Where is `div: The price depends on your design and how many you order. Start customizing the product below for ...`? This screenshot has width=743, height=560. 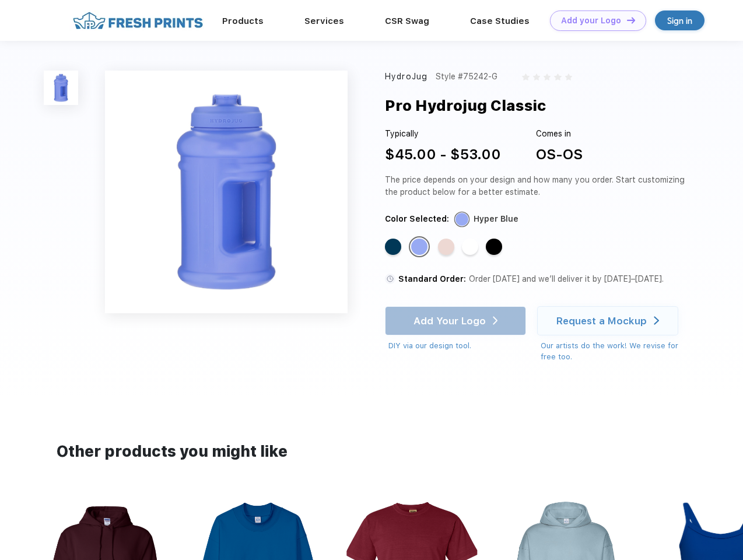
div: The price depends on your design and how many you order. Start customizing the product below for ... is located at coordinates (538, 186).